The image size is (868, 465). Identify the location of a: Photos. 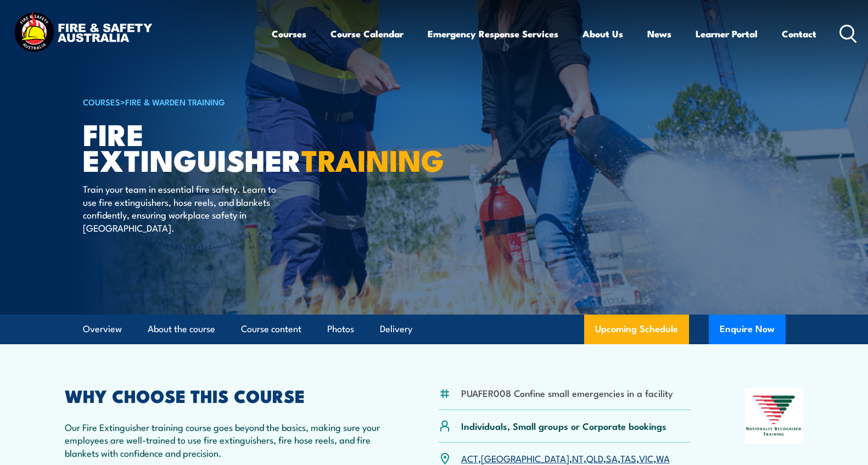
(341, 329).